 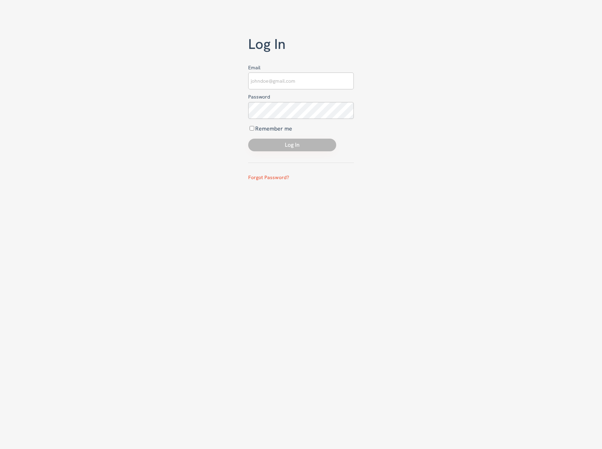 What do you see at coordinates (301, 68) in the screenshot?
I see `div: Email` at bounding box center [301, 68].